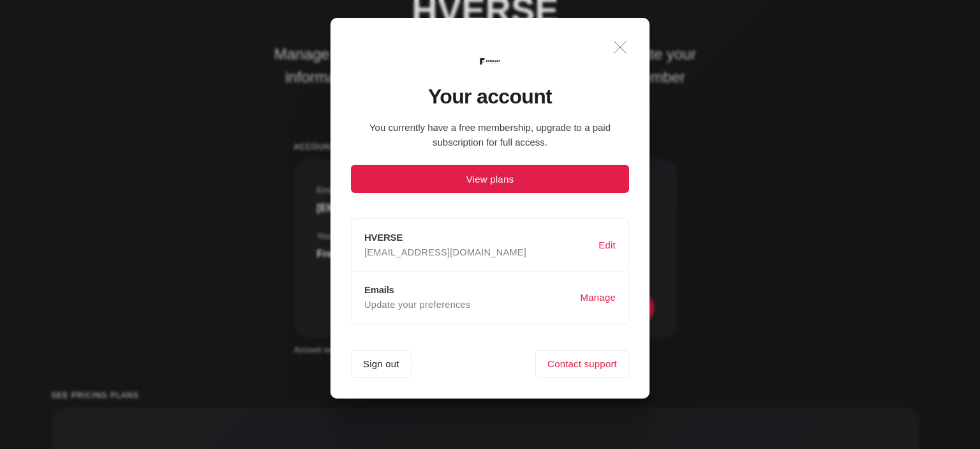  Describe the element at coordinates (598, 297) in the screenshot. I see `button: Manage` at that location.